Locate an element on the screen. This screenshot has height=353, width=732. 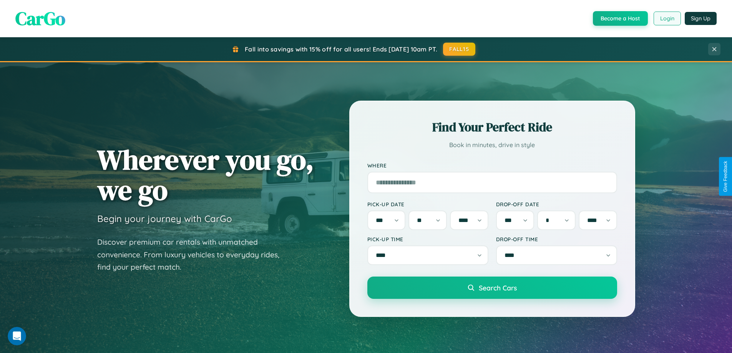
h1: Wherever you go, we go is located at coordinates (206, 175).